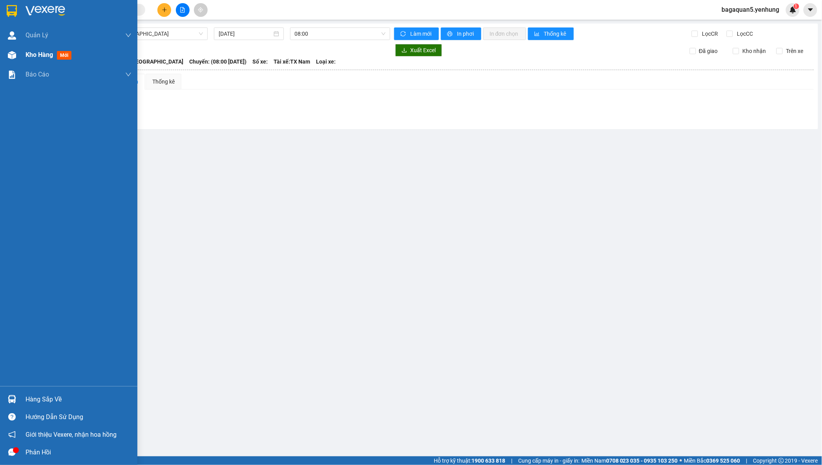  I want to click on span: plus, so click(165, 10).